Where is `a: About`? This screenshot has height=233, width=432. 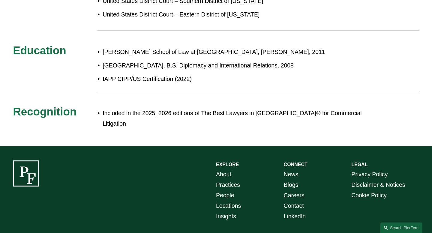
a: About is located at coordinates (224, 174).